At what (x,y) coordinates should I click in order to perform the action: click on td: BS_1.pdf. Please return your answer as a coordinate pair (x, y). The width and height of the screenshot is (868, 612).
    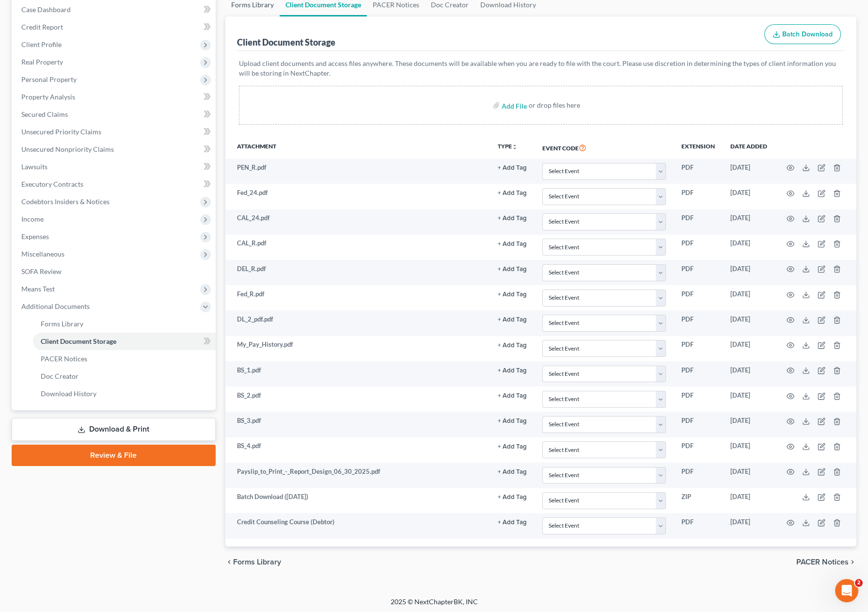
    Looking at the image, I should click on (358, 374).